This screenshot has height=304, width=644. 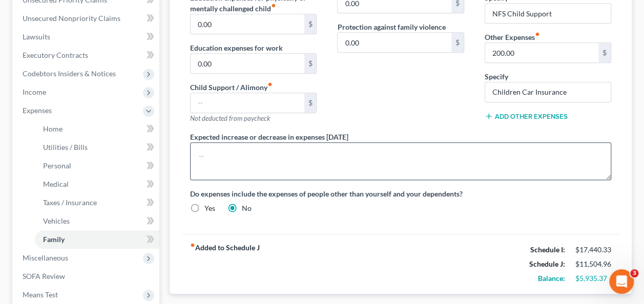 I want to click on div: $11,504.96, so click(x=593, y=264).